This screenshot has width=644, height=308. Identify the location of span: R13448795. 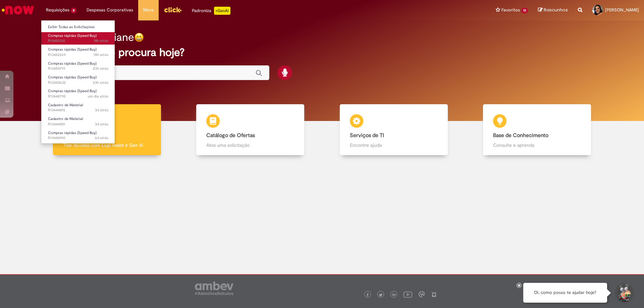
(78, 97).